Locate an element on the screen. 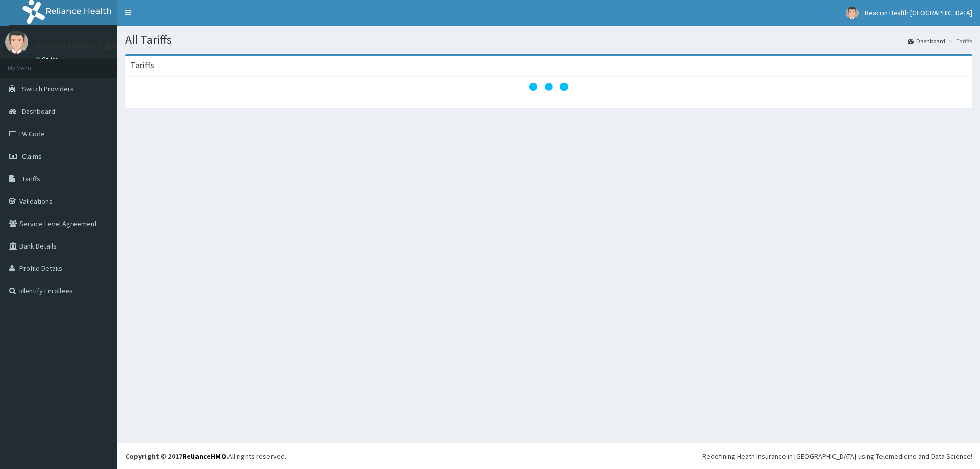 The image size is (980, 469). h1: All Tariffs is located at coordinates (549, 39).